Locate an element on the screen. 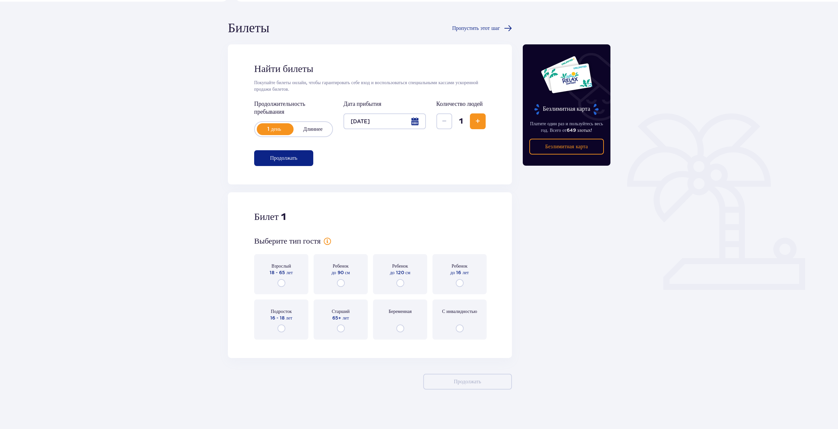 Image resolution: width=838 pixels, height=429 pixels. font: Билеты is located at coordinates (249, 28).